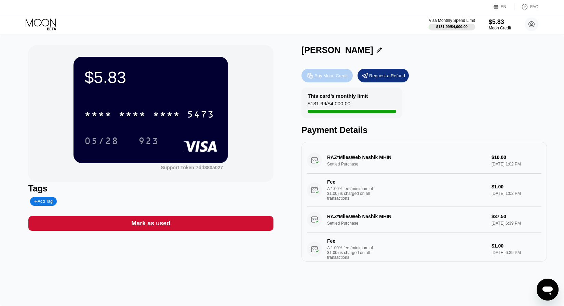  What do you see at coordinates (201, 115) in the screenshot?
I see `div: 5473` at bounding box center [201, 115].